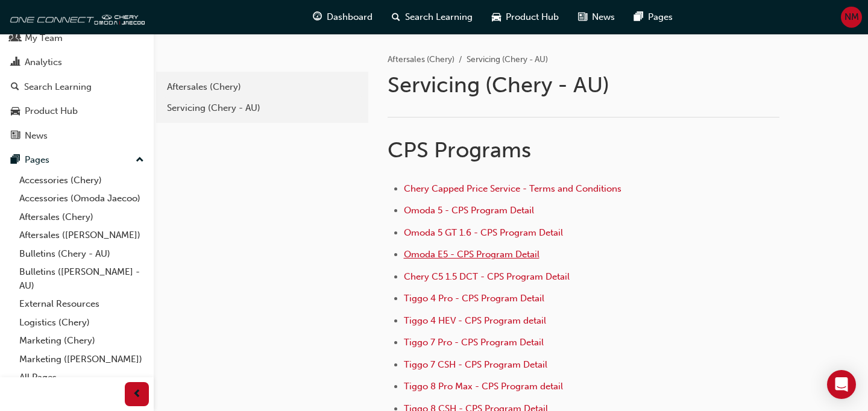  I want to click on span: News, so click(603, 17).